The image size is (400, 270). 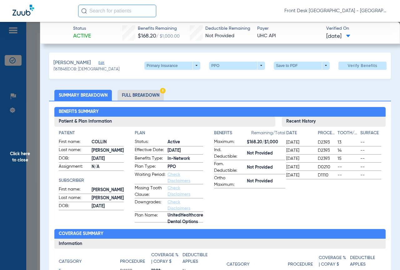 I want to click on button: Verify Benefits, so click(x=363, y=66).